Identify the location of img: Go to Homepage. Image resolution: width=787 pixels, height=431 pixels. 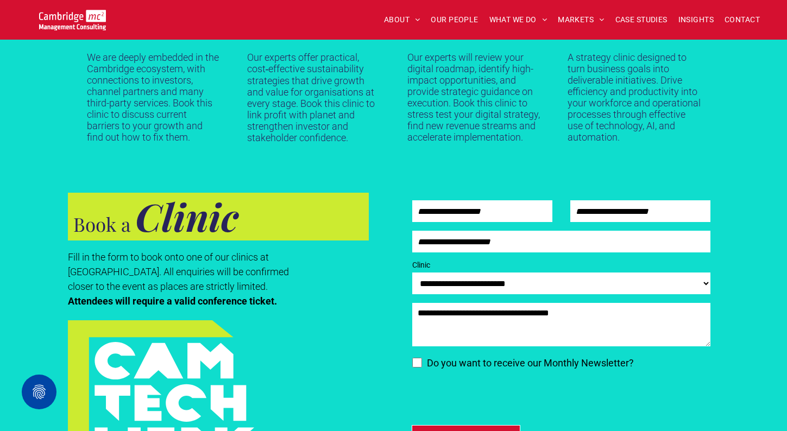
(72, 20).